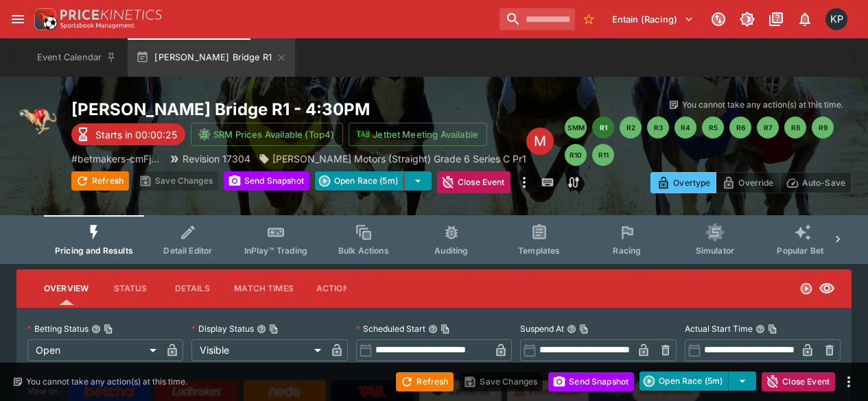 This screenshot has height=401, width=868. Describe the element at coordinates (94, 250) in the screenshot. I see `span: Pricing and Results` at that location.